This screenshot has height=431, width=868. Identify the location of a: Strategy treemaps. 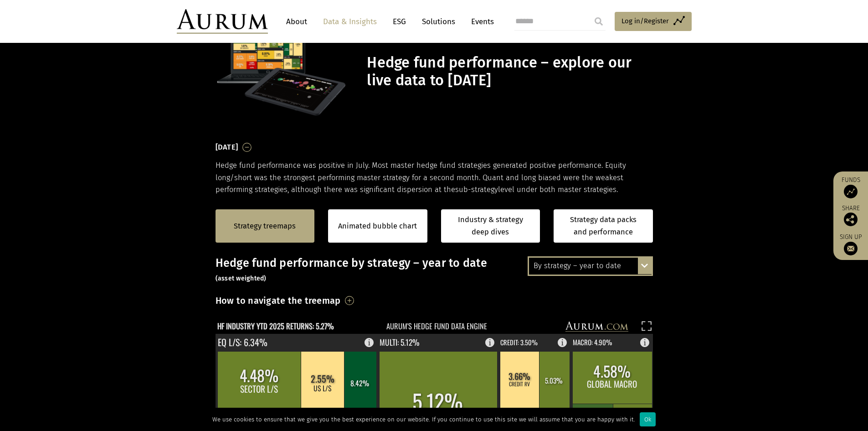
(265, 226).